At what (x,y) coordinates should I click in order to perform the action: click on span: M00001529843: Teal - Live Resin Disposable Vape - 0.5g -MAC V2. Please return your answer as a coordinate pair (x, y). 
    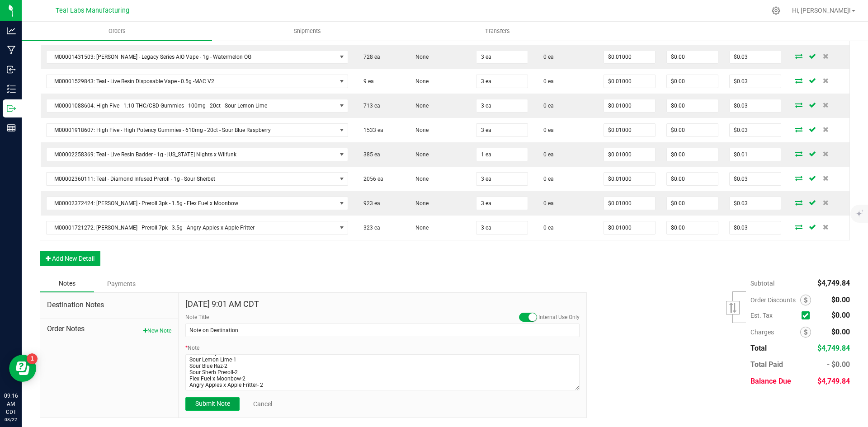
    Looking at the image, I should click on (191, 81).